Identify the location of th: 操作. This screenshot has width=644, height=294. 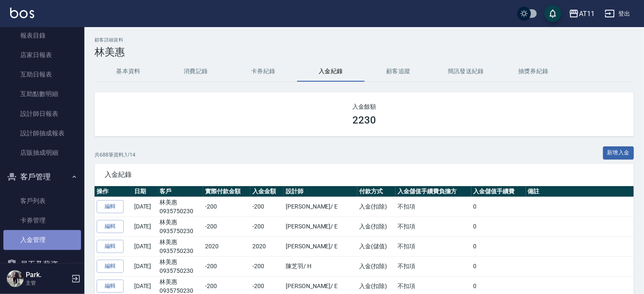
(113, 191).